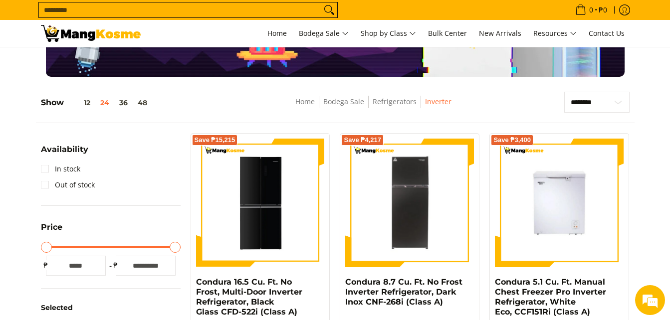 Image resolution: width=670 pixels, height=320 pixels. I want to click on img: Bodega Sale Refrigerator l Mang Kosme: Home Appliances Warehouse Sale Inverter | Page 2, so click(91, 33).